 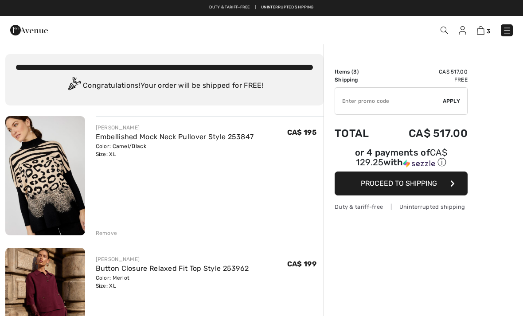 I want to click on td: Shipping, so click(x=359, y=80).